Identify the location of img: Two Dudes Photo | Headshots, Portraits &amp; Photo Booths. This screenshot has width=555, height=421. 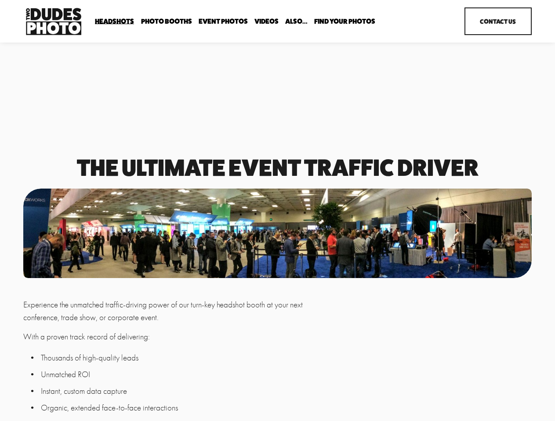
(54, 22).